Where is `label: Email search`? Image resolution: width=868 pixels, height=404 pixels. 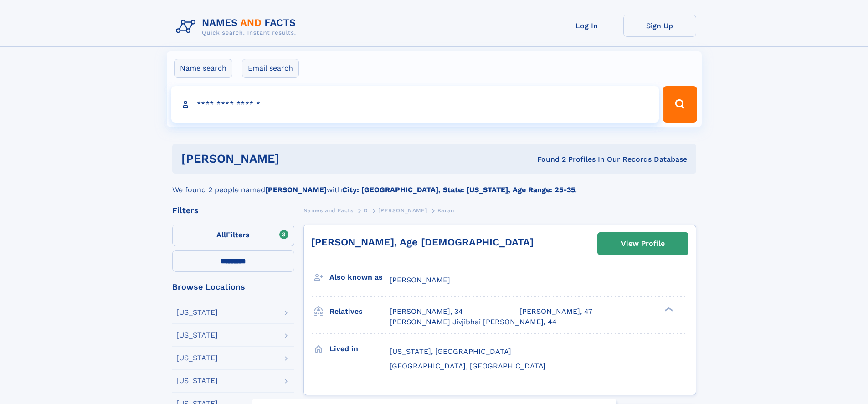 label: Email search is located at coordinates (271, 68).